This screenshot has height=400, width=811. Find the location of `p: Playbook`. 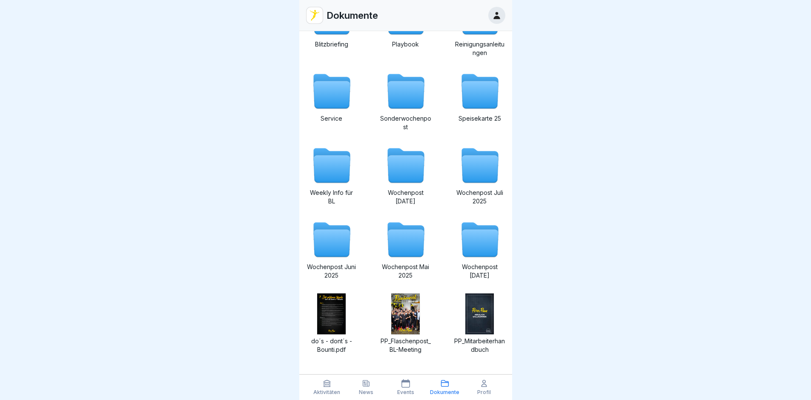

p: Playbook is located at coordinates (406, 44).